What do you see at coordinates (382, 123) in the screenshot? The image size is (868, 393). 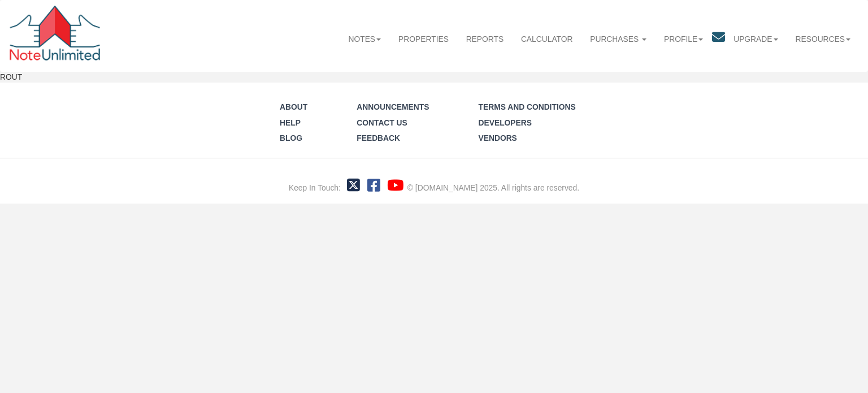 I see `a: Contact Us` at bounding box center [382, 123].